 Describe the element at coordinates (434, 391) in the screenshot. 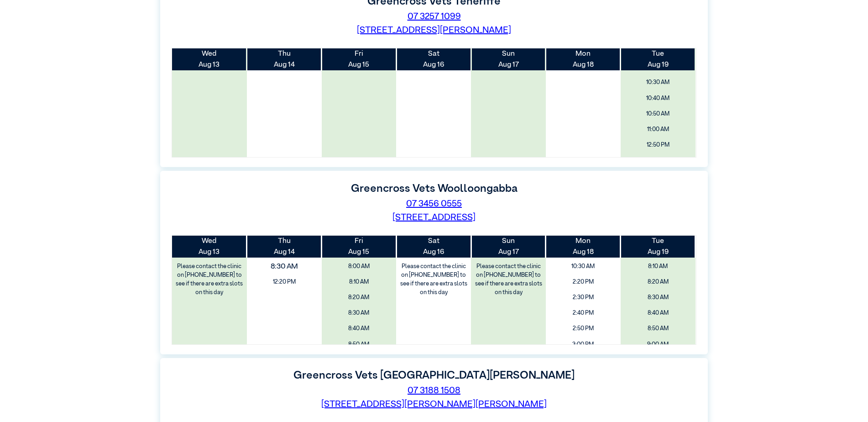

I see `a: 07 3188 1508` at that location.